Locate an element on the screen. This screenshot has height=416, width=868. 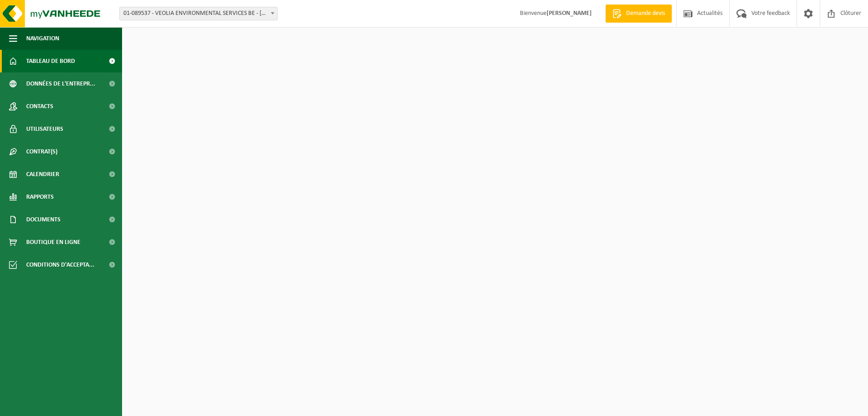
span: Contrat(s) is located at coordinates (42, 152).